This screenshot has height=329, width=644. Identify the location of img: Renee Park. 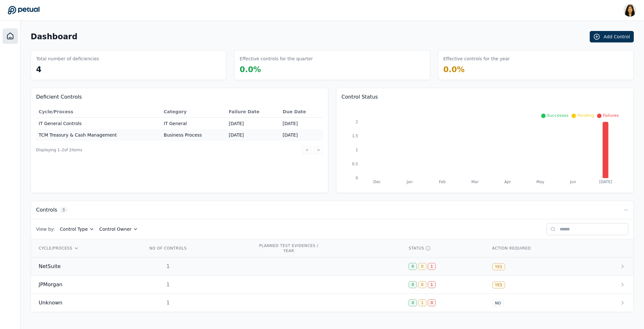
(630, 10).